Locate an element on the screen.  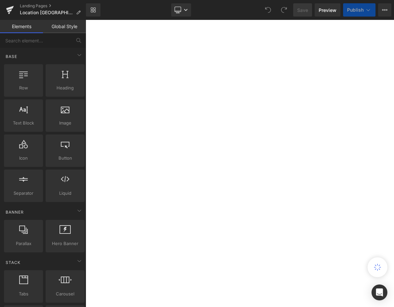
span: Save is located at coordinates (303, 10).